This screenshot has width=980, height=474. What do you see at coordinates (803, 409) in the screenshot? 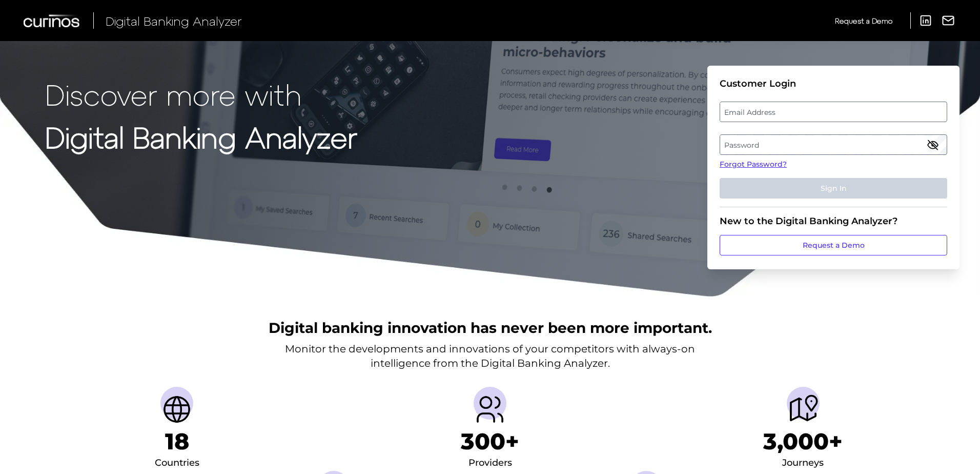
I see `img: Journeys` at bounding box center [803, 409].